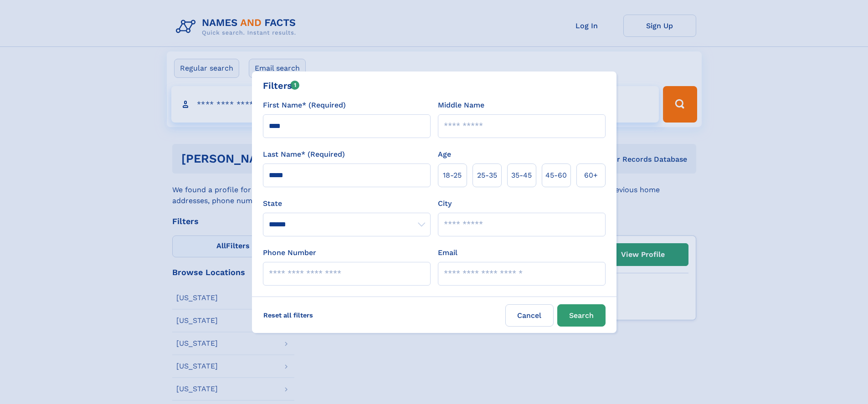  What do you see at coordinates (289, 253) in the screenshot?
I see `label: Phone Number` at bounding box center [289, 253].